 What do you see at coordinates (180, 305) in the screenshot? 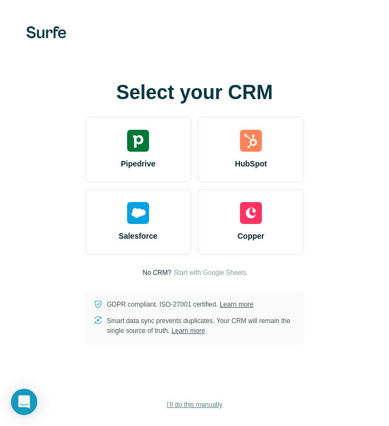
I see `p: GDPR compliant. ISO-27001 certified.` at bounding box center [180, 305].